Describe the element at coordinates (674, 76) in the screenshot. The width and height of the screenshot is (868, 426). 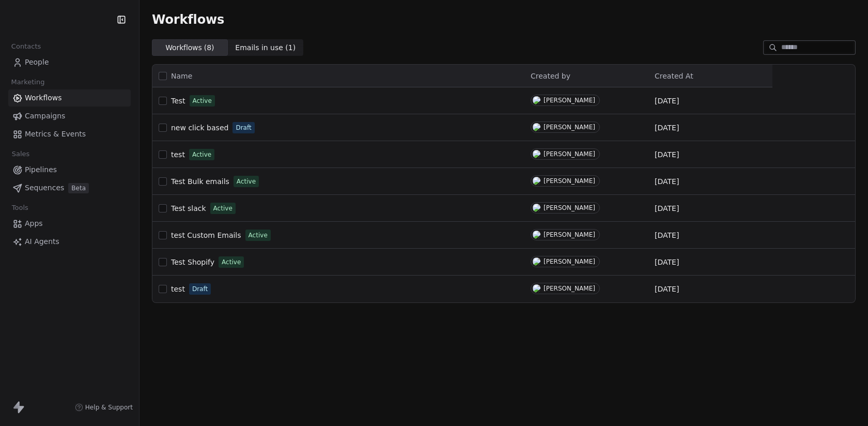
I see `span: Created At` at that location.